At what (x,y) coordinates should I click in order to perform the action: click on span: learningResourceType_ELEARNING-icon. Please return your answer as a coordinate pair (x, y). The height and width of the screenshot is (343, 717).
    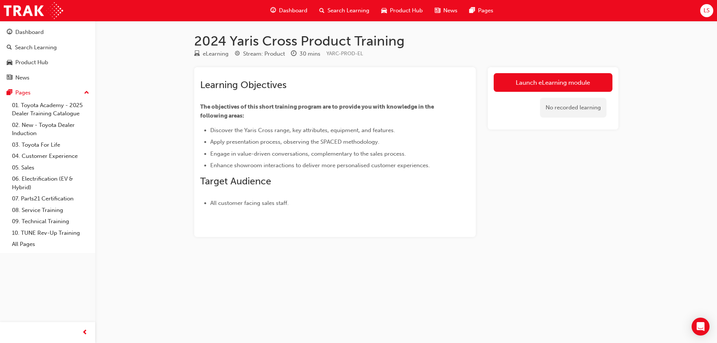
    Looking at the image, I should click on (197, 54).